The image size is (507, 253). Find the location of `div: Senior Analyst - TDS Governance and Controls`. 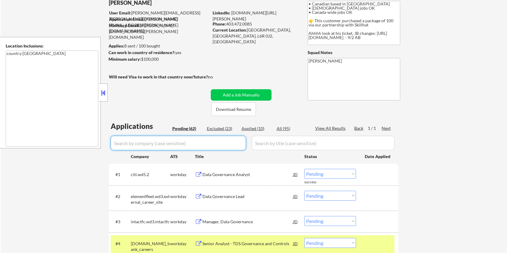

div: Senior Analyst - TDS Governance and Controls is located at coordinates (248, 244).